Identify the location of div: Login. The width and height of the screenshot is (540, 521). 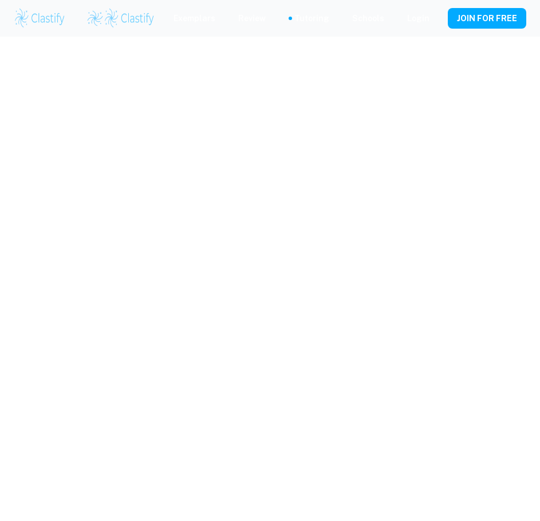
(418, 18).